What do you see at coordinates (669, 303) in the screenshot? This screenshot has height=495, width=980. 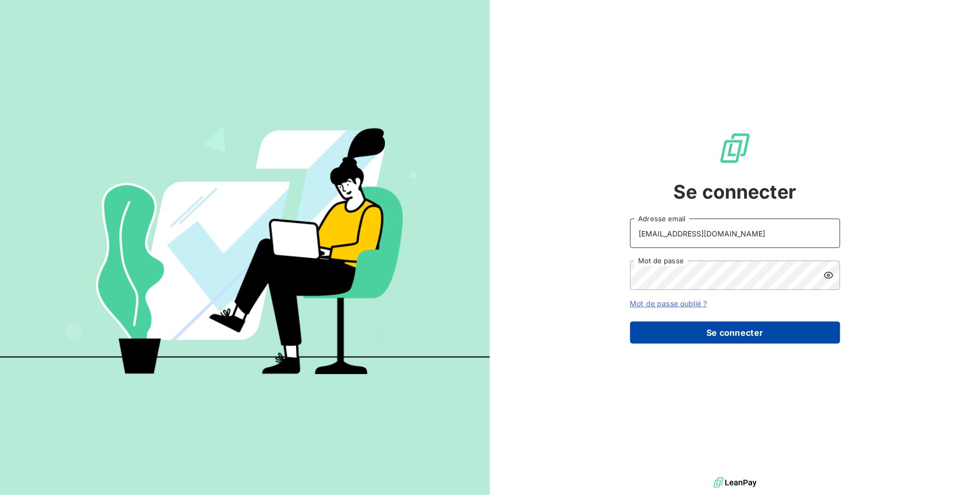 I see `a: Mot de passe oublié ?` at bounding box center [669, 303].